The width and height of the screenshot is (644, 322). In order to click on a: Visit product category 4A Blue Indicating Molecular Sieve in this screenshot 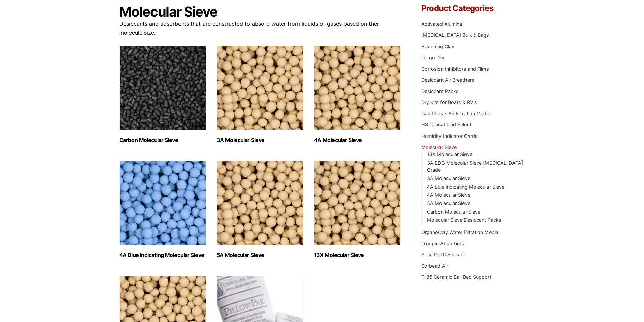, I will do `click(163, 210)`.